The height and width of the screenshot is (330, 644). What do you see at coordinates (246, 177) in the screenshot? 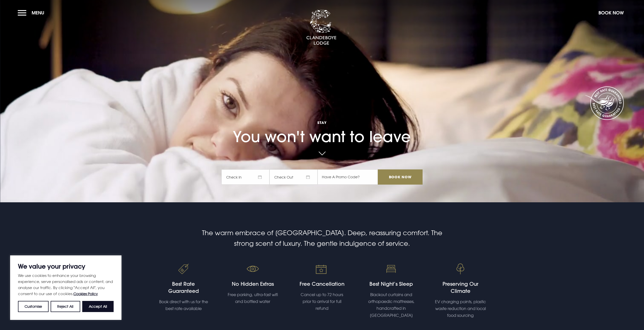
I see `span: Check In` at bounding box center [246, 177].